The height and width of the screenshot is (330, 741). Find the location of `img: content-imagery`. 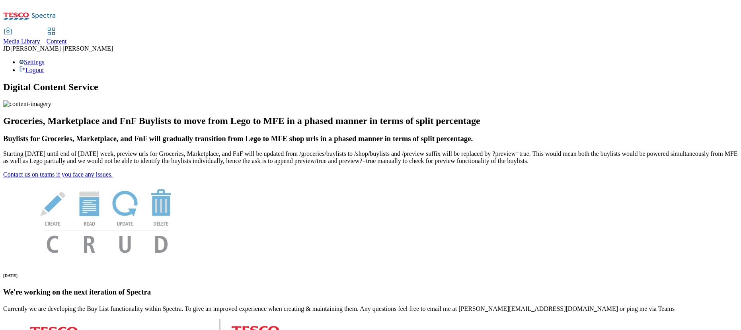

img: content-imagery is located at coordinates (27, 104).